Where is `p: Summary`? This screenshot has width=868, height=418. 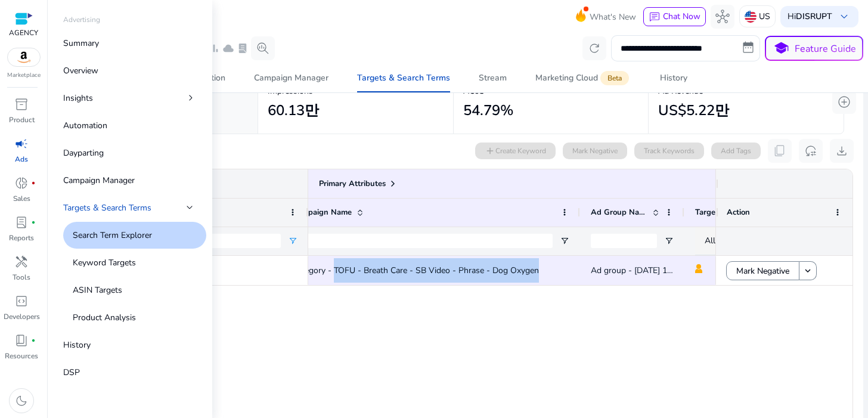
p: Summary is located at coordinates (81, 43).